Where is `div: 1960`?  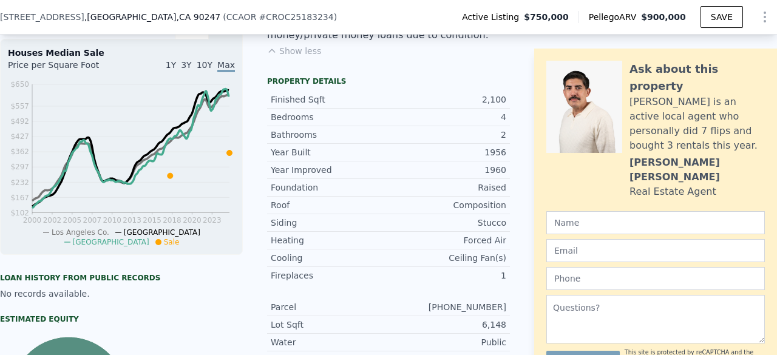 div: 1960 is located at coordinates (448, 170).